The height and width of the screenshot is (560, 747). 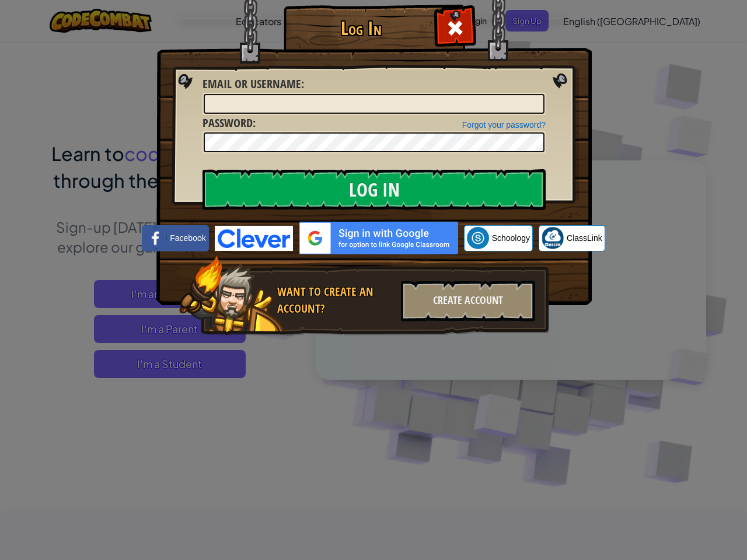 What do you see at coordinates (361, 28) in the screenshot?
I see `h1: Log In` at bounding box center [361, 28].